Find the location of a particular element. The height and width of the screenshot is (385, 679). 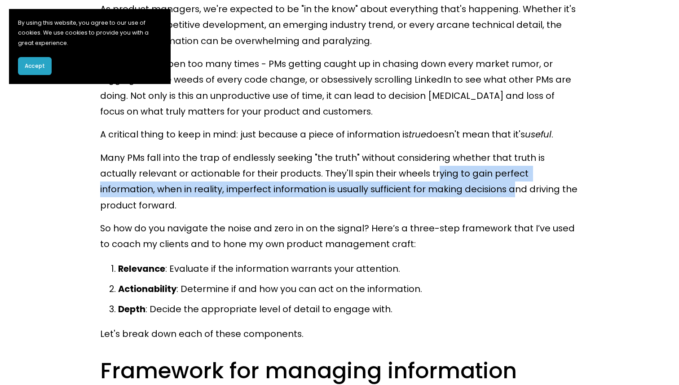

p: A critical thing to keep in mind: just because a piece of information is doesn't mean that it's . is located at coordinates (340, 134).